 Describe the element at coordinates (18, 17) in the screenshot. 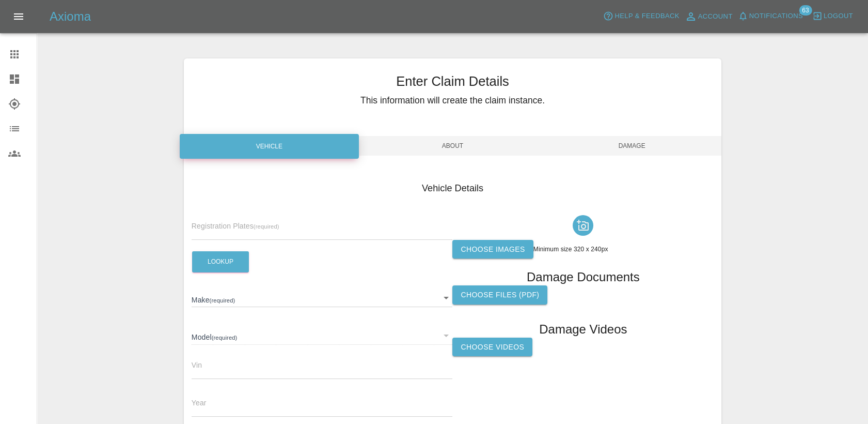

I see `button: Open drawer` at that location.